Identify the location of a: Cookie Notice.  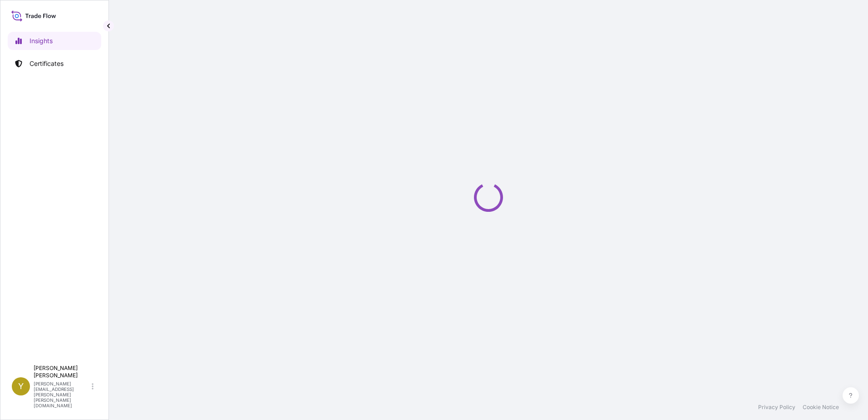
(821, 407).